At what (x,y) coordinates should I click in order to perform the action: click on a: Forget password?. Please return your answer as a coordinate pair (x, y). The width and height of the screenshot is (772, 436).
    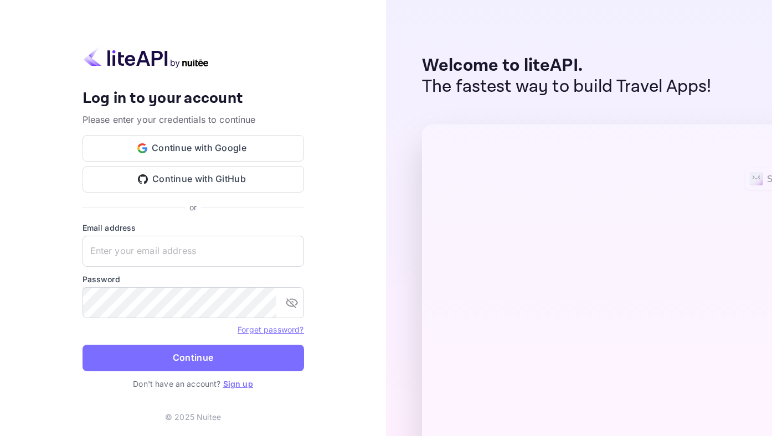
    Looking at the image, I should click on (270, 329).